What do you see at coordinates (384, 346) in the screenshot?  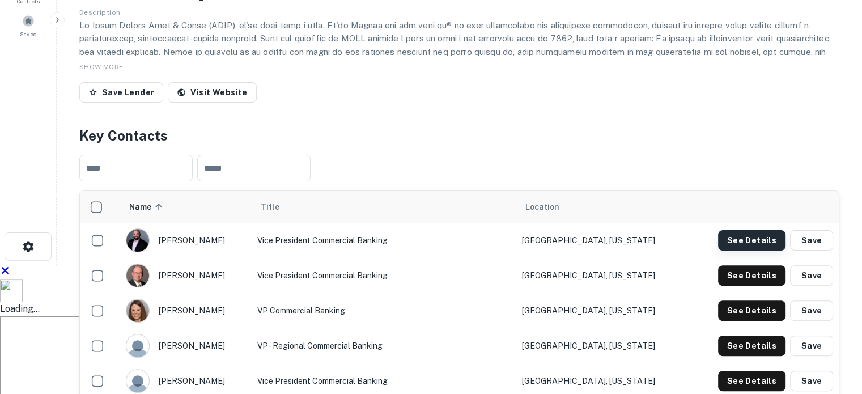 I see `td: VP - Regional Commercial Banking` at bounding box center [384, 346].